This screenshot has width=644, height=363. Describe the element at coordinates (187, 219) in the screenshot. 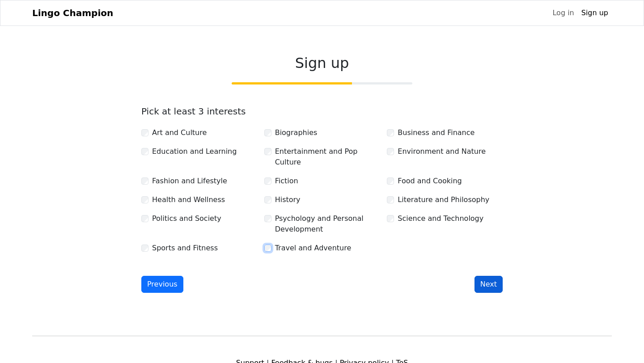

I see `label: Politics and Society` at that location.